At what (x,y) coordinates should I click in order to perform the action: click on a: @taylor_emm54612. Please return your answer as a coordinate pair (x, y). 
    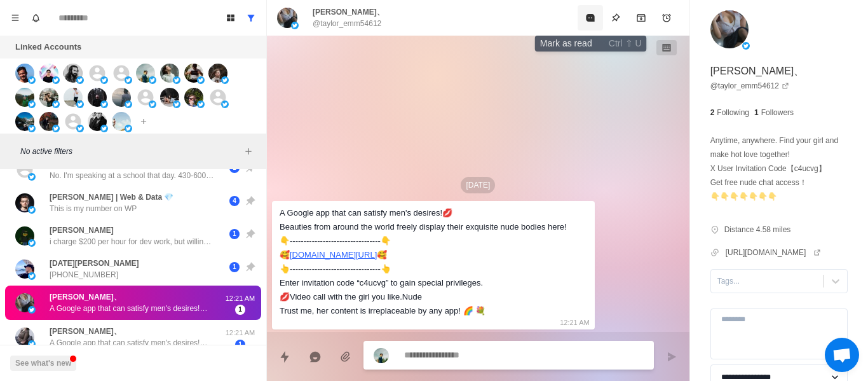
    Looking at the image, I should click on (750, 86).